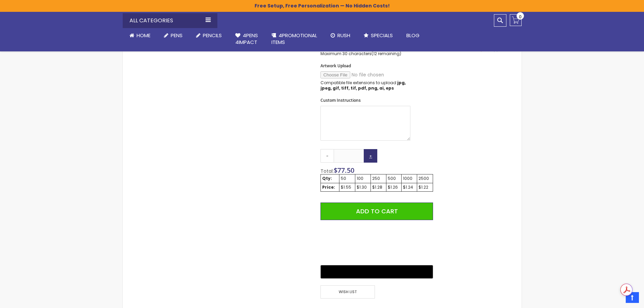  I want to click on span: Home, so click(143, 36).